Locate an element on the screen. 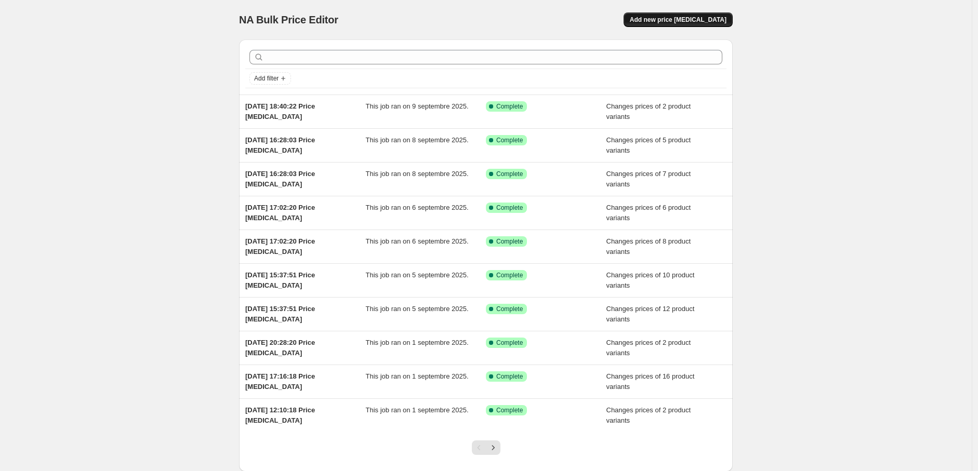 The image size is (978, 471). span: Changes prices of 16 product variants is located at coordinates (650, 381).